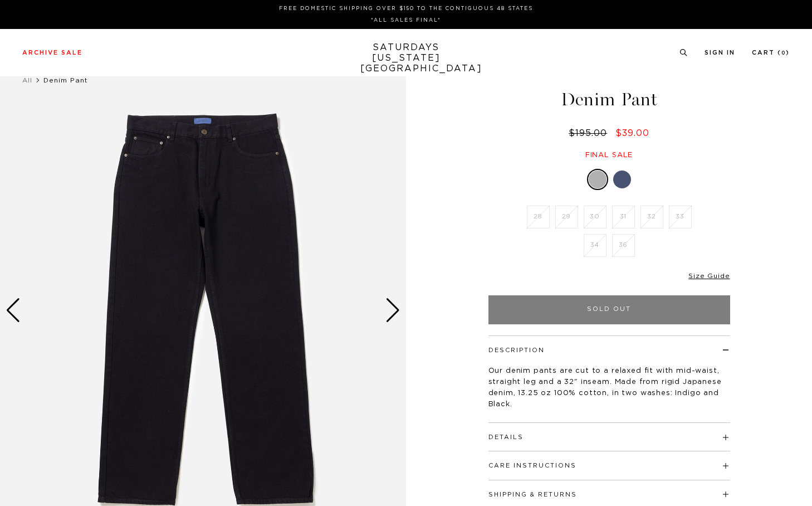  Describe the element at coordinates (609, 388) in the screenshot. I see `p: Our denim pants are cut to a relaxed fit with mid-waist, straight leg and a 32" inseam. Made from...` at that location.